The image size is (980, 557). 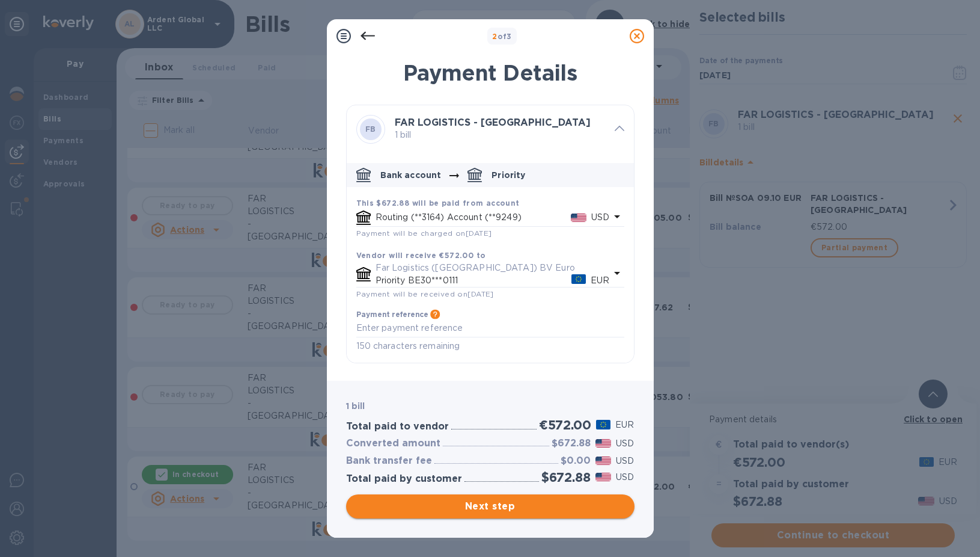 I want to click on p: 150 characters remaining, so click(x=490, y=346).